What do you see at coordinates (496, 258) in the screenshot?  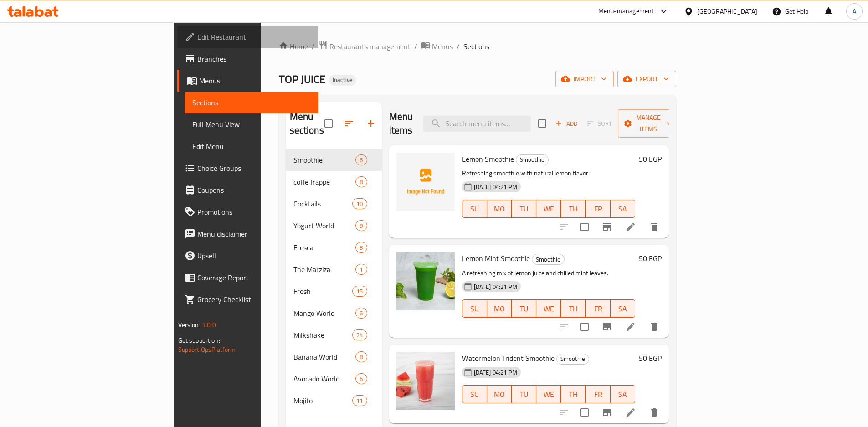 I see `span: Lemon Mint Smoothie` at bounding box center [496, 258].